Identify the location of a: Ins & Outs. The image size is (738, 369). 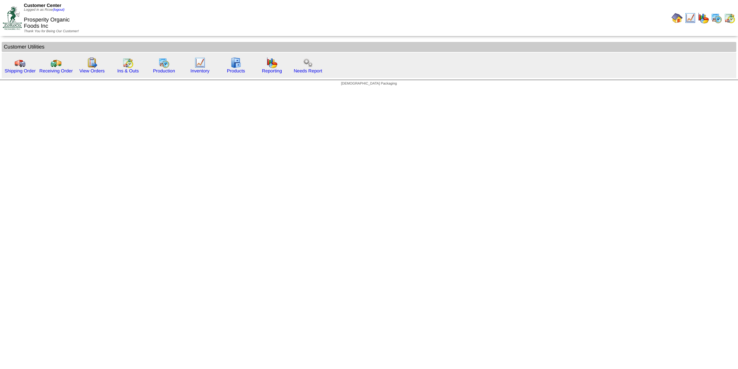
(128, 71).